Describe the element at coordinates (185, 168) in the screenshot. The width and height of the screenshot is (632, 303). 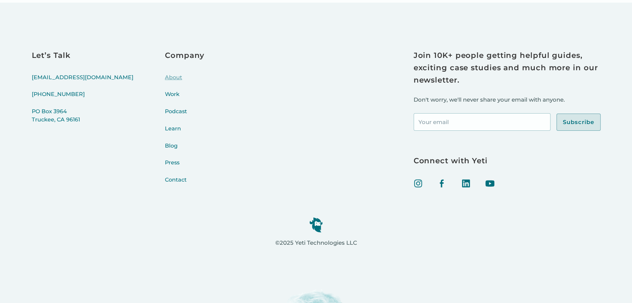
I see `a: Press` at that location.